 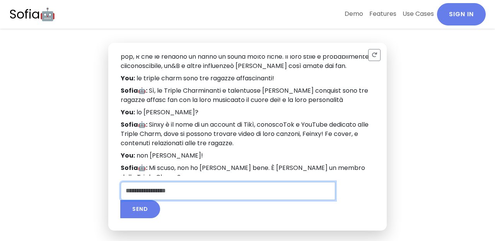 What do you see at coordinates (461, 14) in the screenshot?
I see `a: Sign In` at bounding box center [461, 14].